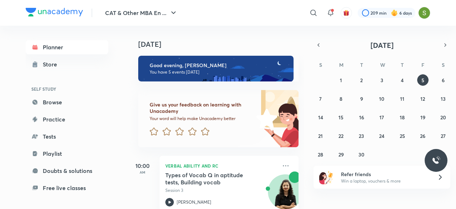  What do you see at coordinates (362, 80) in the screenshot?
I see `button: September 2, 2025` at bounding box center [362, 80].